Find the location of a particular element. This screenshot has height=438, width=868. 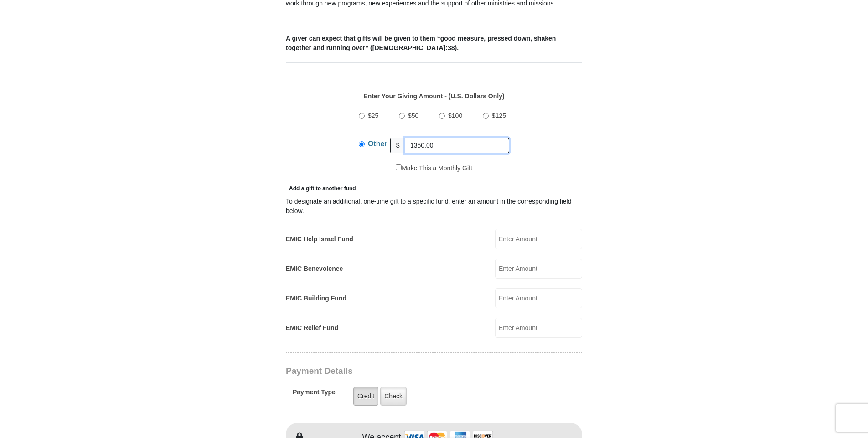

h3: Payment Details is located at coordinates (402, 371).